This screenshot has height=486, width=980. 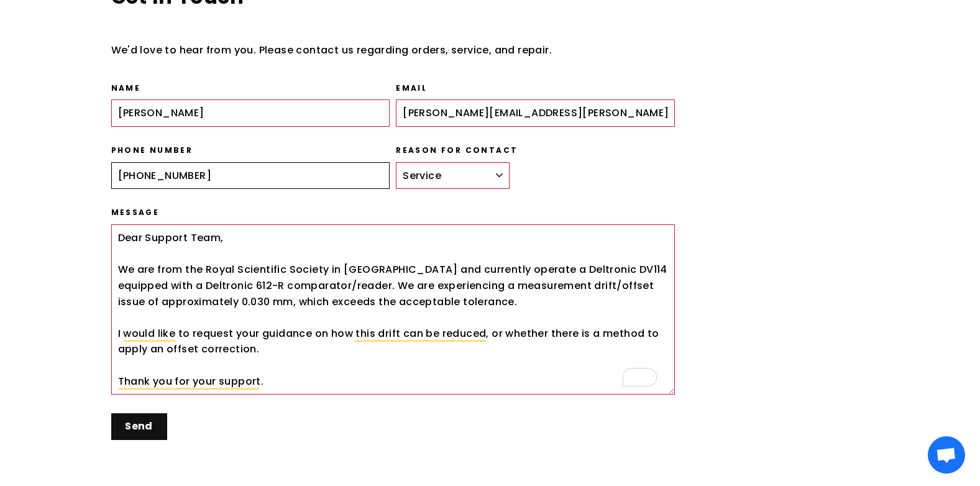 I want to click on label: Message, so click(x=394, y=213).